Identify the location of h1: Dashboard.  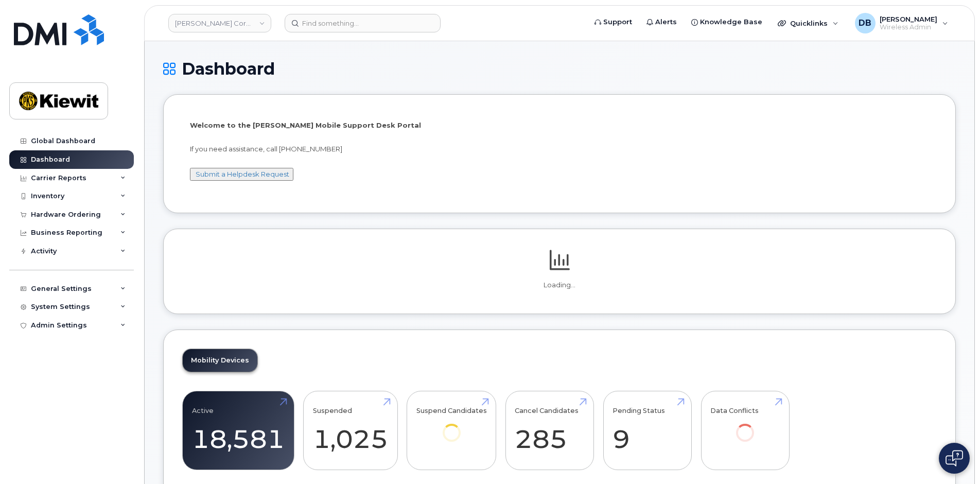
(559, 69).